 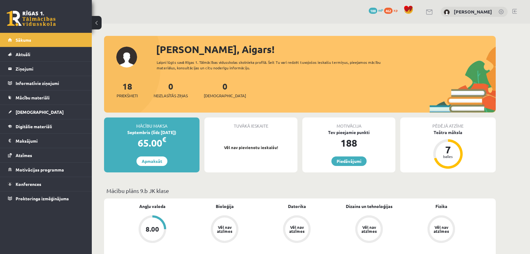 What do you see at coordinates (369, 206) in the screenshot?
I see `a: Dizains un tehnoloģijas` at bounding box center [369, 206].